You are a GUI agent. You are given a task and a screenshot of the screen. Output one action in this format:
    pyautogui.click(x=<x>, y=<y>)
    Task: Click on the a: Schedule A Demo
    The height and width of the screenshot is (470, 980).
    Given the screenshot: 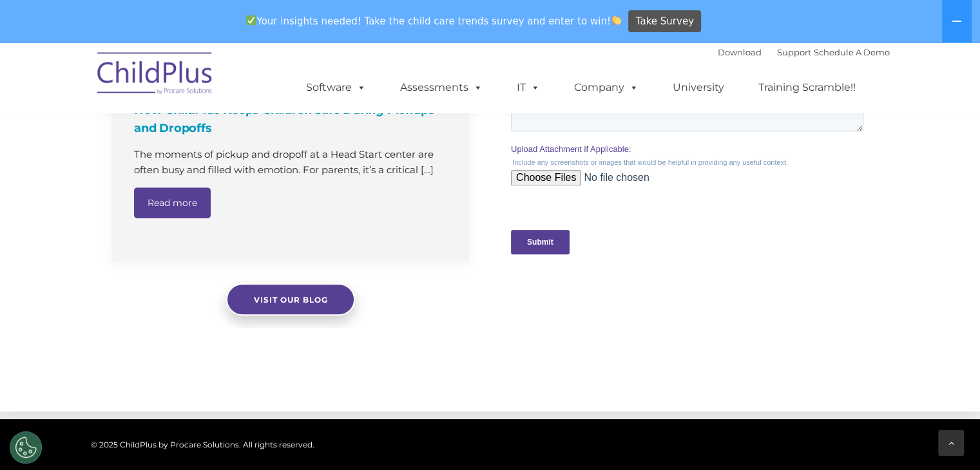 What is the action you would take?
    pyautogui.click(x=852, y=52)
    